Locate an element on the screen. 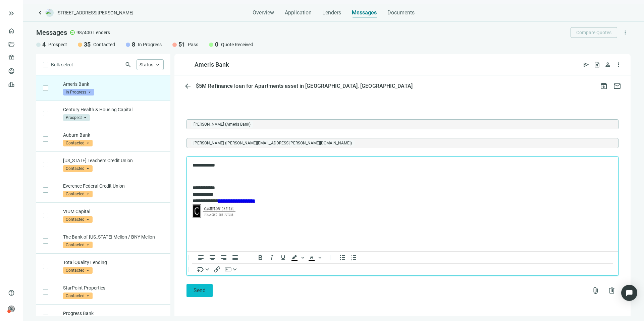  button: Compare Quotes is located at coordinates (593, 33).